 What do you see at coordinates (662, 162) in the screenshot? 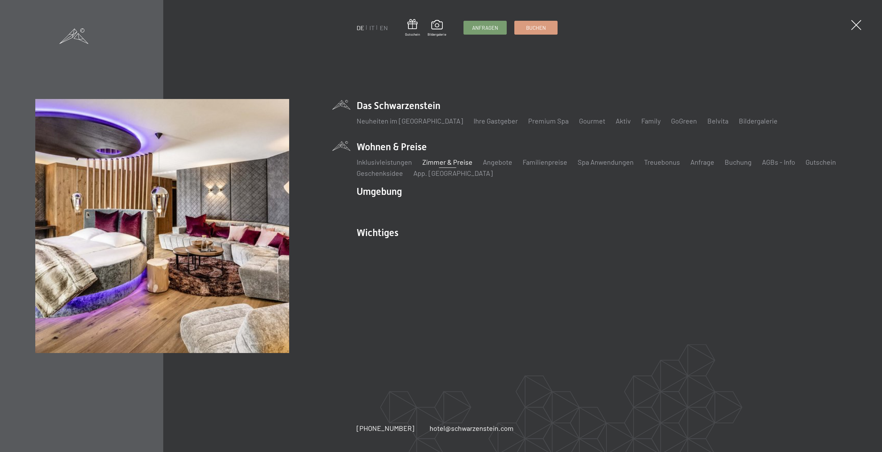
I see `a: Treuebonus` at bounding box center [662, 162].